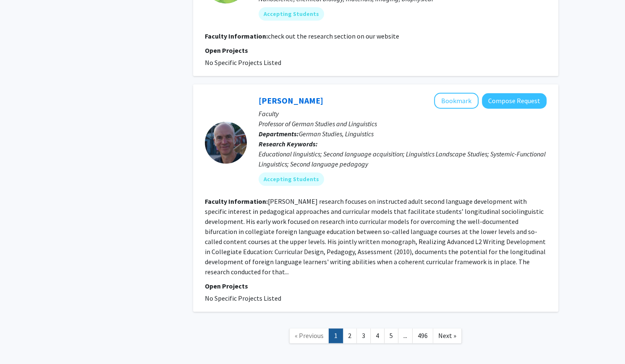 Image resolution: width=625 pixels, height=364 pixels. Describe the element at coordinates (336, 134) in the screenshot. I see `span: German Studies, Linguistics` at that location.